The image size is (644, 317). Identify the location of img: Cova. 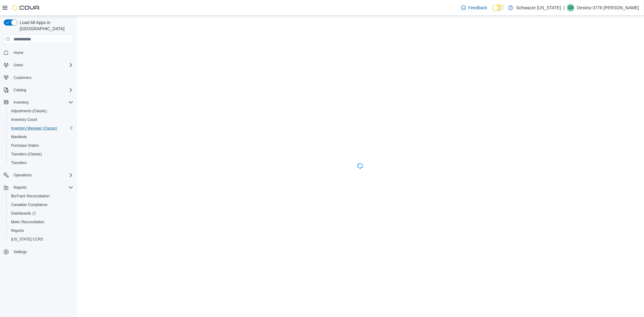
(26, 8).